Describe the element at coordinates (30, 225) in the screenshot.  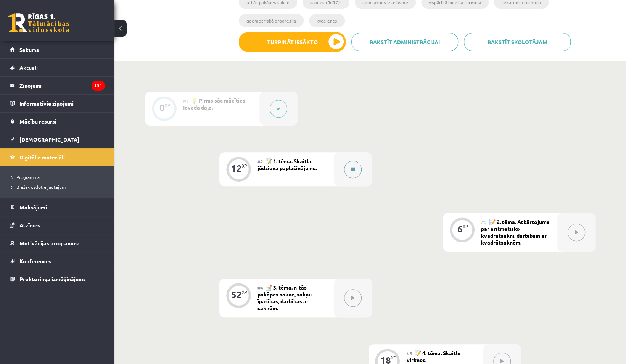
I see `span: Atzīmes` at that location.